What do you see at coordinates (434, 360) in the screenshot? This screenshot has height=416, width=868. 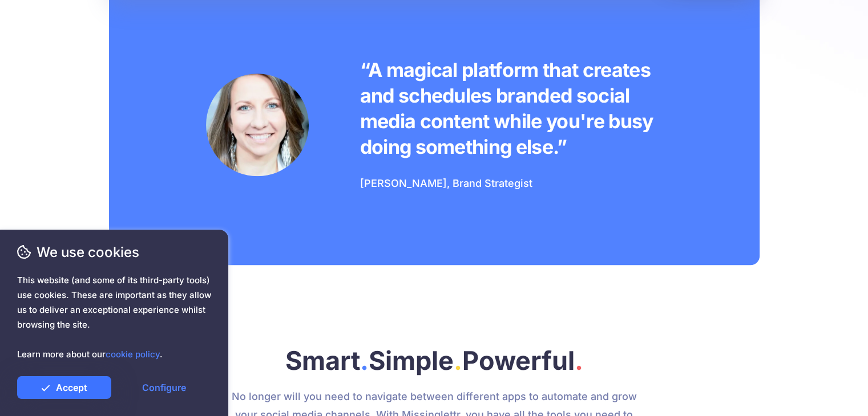 I see `h2: Smart Simple Powerful` at bounding box center [434, 360].